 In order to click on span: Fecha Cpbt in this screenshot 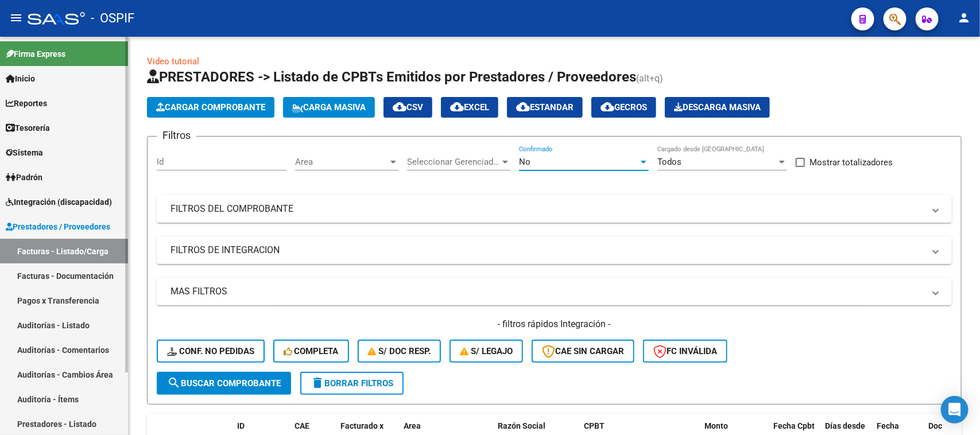, I will do `click(794, 426)`.